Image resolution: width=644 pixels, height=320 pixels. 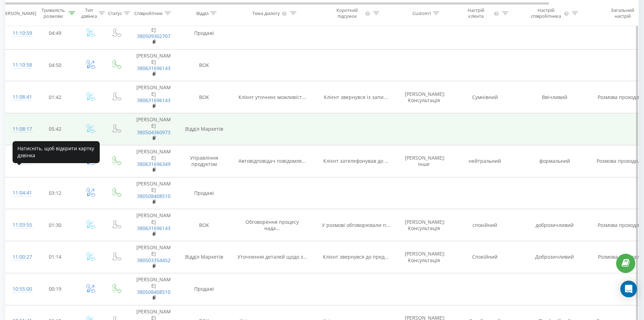 I want to click on div: Загальний настрій, so click(x=623, y=13).